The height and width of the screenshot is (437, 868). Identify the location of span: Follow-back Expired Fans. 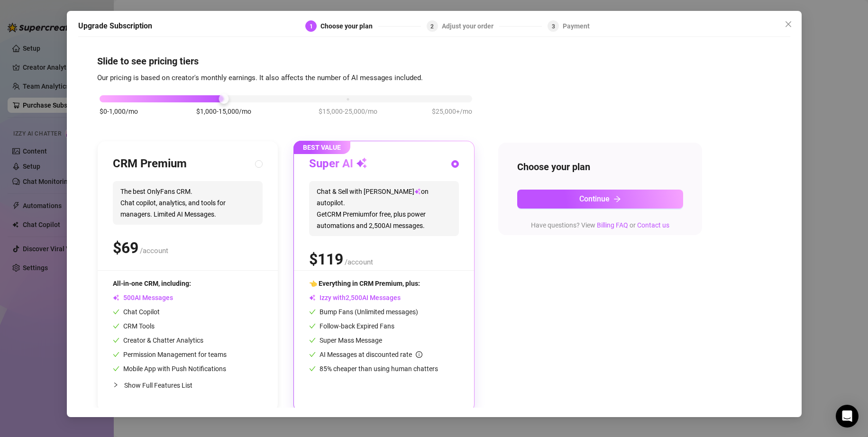
(352, 326).